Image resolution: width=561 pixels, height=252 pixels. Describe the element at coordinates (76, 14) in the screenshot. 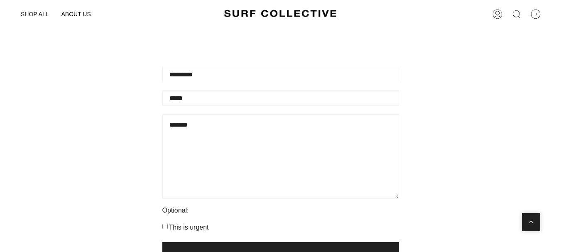

I see `span: ABOUT US` at that location.